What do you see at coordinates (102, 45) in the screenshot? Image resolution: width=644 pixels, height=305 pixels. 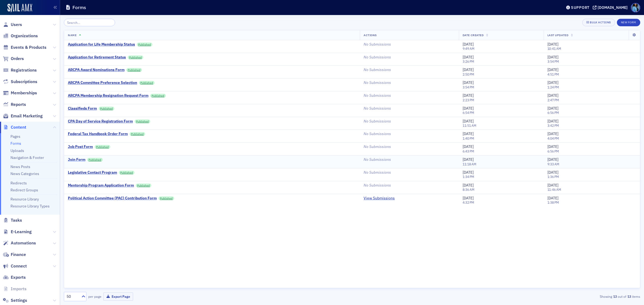 I see `a: Application for Life Membership Status` at bounding box center [102, 45].